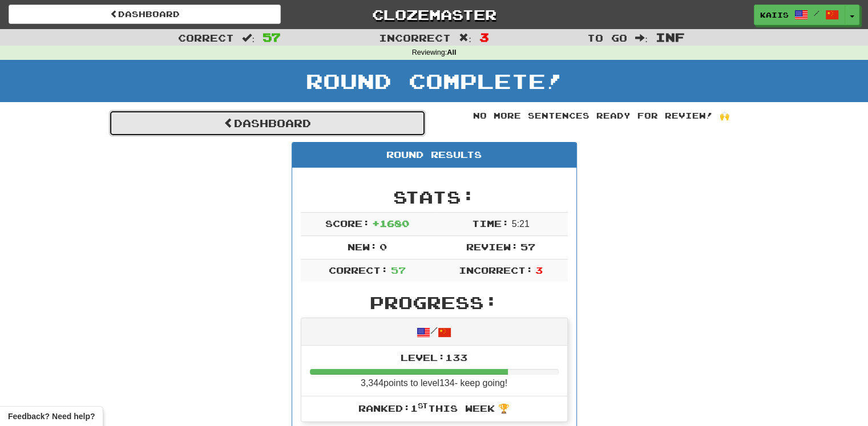 The width and height of the screenshot is (868, 426). I want to click on span: Score:, so click(347, 223).